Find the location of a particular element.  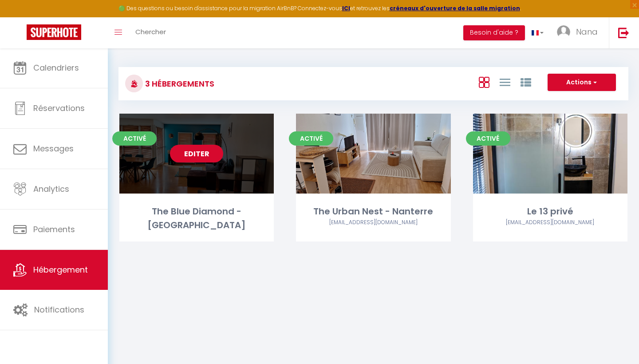

strong: créneaux d'ouverture de la salle migration is located at coordinates (455, 8).